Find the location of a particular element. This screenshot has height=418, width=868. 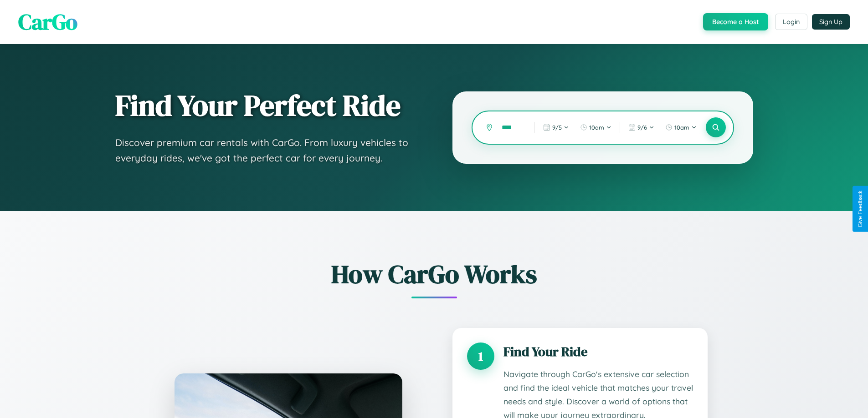

button: 9/6 is located at coordinates (641, 128).